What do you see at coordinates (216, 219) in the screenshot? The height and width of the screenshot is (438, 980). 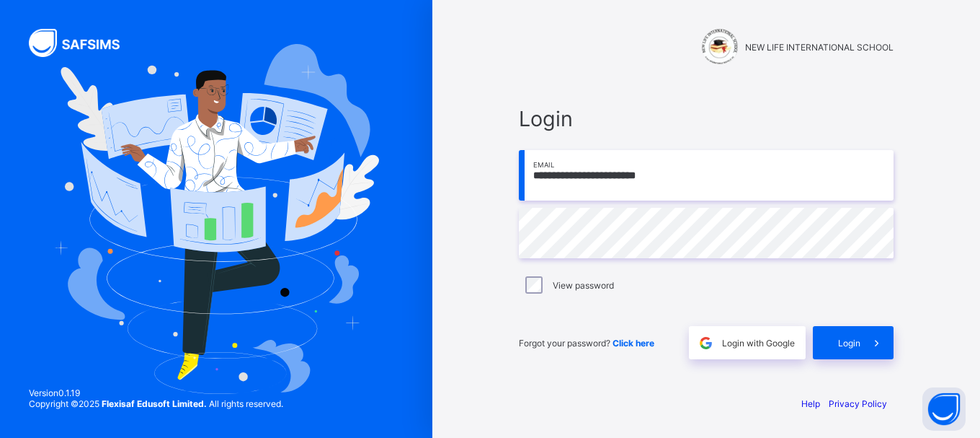 I see `img: Hero Image` at bounding box center [216, 219].